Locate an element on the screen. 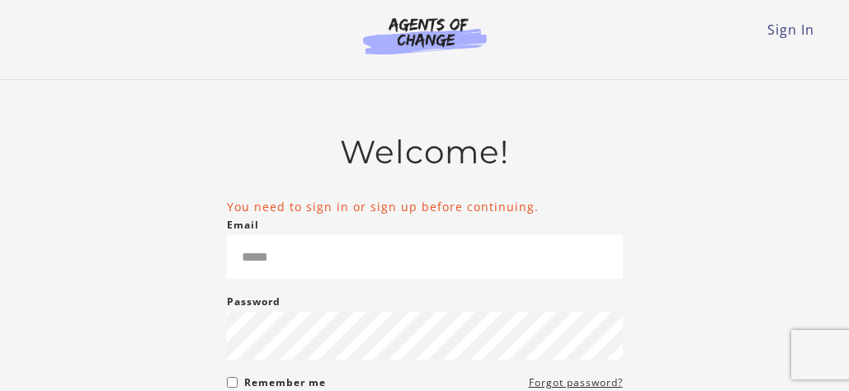 Image resolution: width=849 pixels, height=391 pixels. label: Email is located at coordinates (243, 225).